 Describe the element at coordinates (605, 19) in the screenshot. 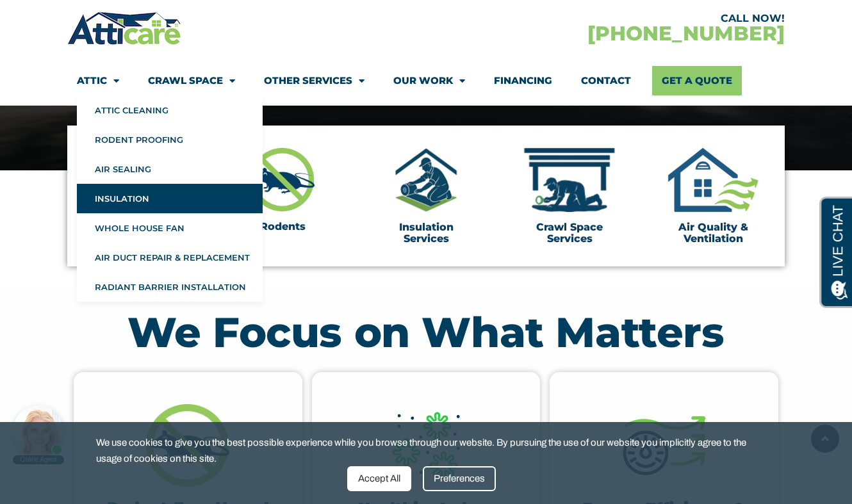

I see `div: CALL NOW!` at that location.